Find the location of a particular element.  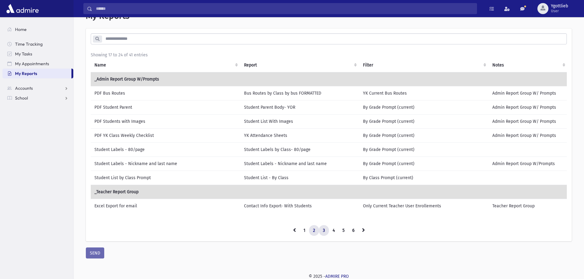

td: Student List - By Class is located at coordinates (300, 178).